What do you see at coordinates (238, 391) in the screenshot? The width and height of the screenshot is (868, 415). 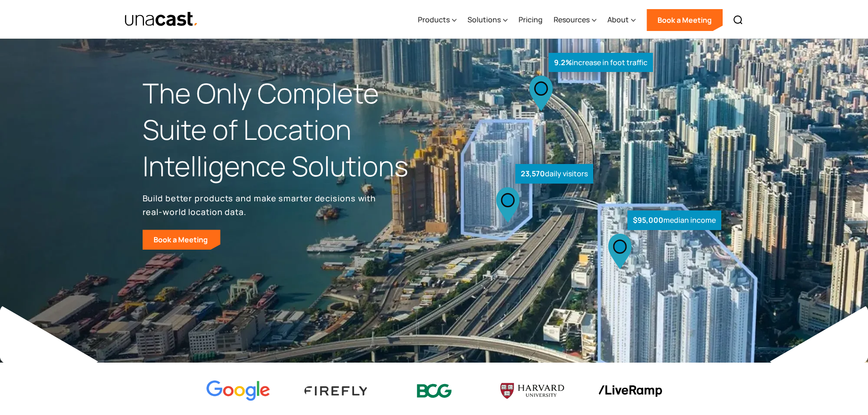 I see `img: Google logo Color` at bounding box center [238, 391].